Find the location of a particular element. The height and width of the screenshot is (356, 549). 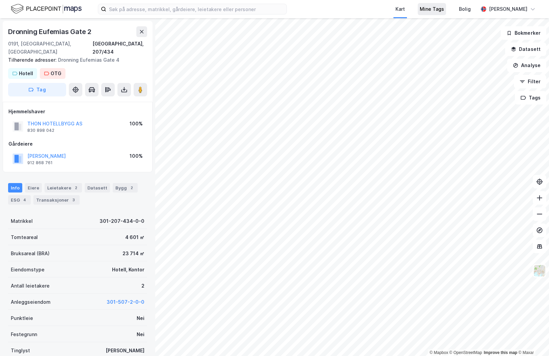

img: Z is located at coordinates (539, 271).